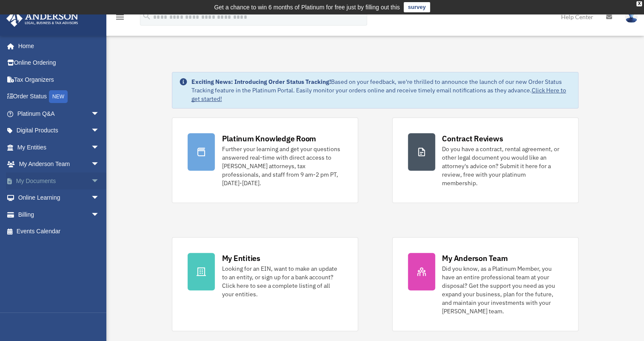 The width and height of the screenshot is (644, 341). I want to click on a: Events Calendar, so click(59, 231).